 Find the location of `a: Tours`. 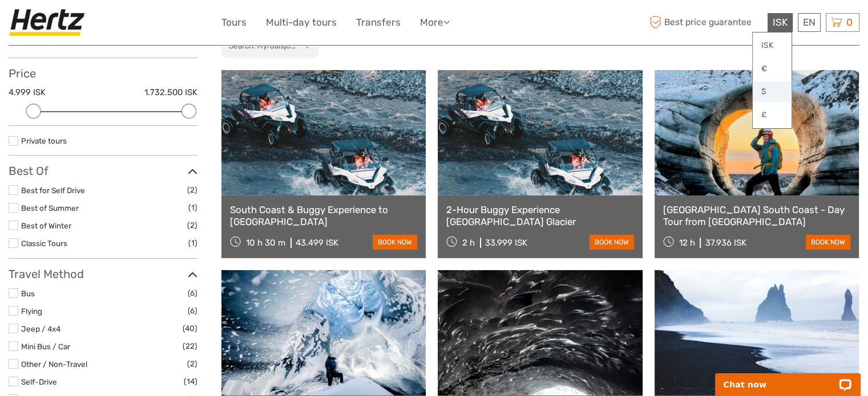

a: Tours is located at coordinates (234, 22).